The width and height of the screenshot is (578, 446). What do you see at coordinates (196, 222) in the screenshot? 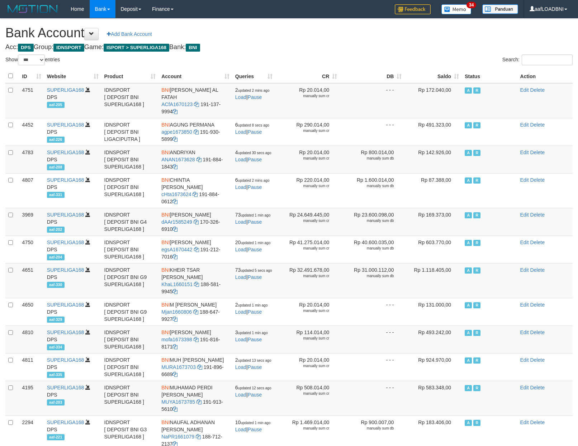
I see `a: Copy dAAr1585249 to clipboard` at bounding box center [196, 222].